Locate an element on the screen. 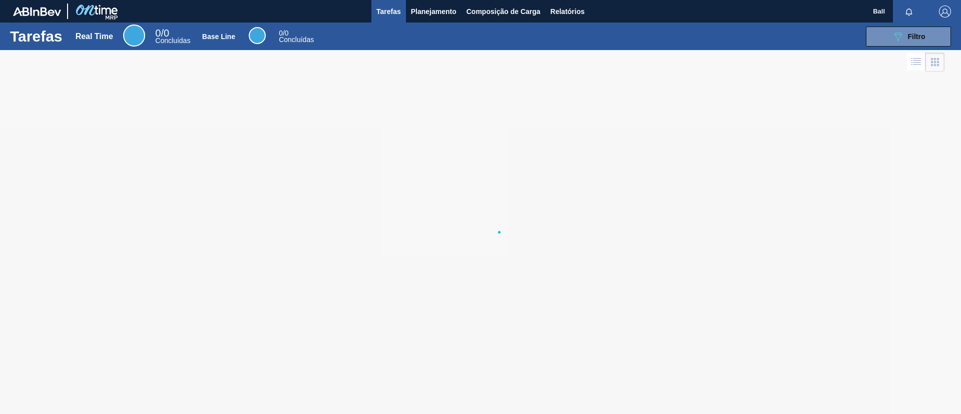  span: Tarefas is located at coordinates (388, 12).